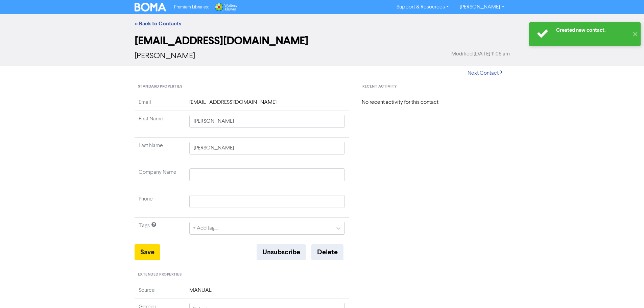 The width and height of the screenshot is (644, 308). I want to click on button: Save, so click(148, 252).